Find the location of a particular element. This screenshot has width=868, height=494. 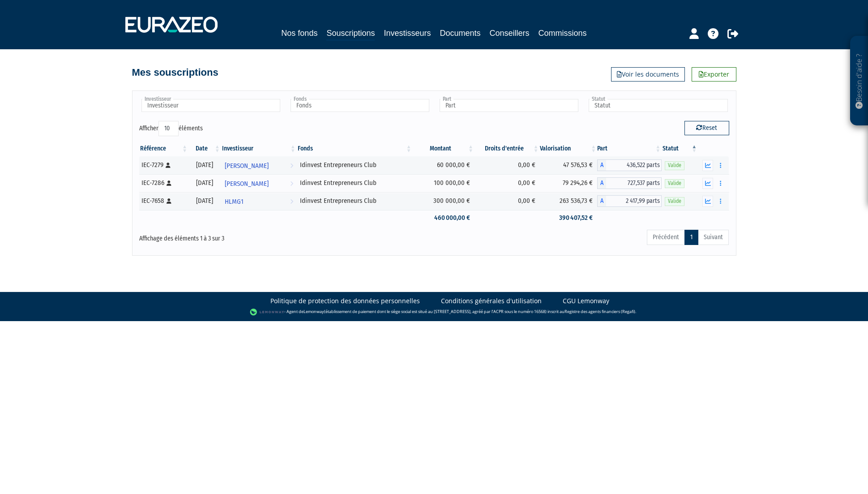

td: 100 000,00 € is located at coordinates (444, 183).